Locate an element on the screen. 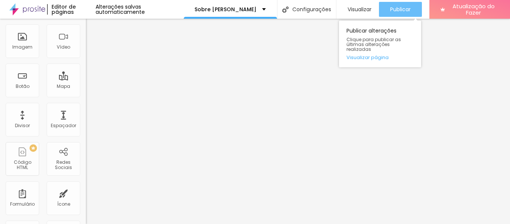 Image resolution: width=510 pixels, height=224 pixels. font: Vídeo is located at coordinates (64, 47).